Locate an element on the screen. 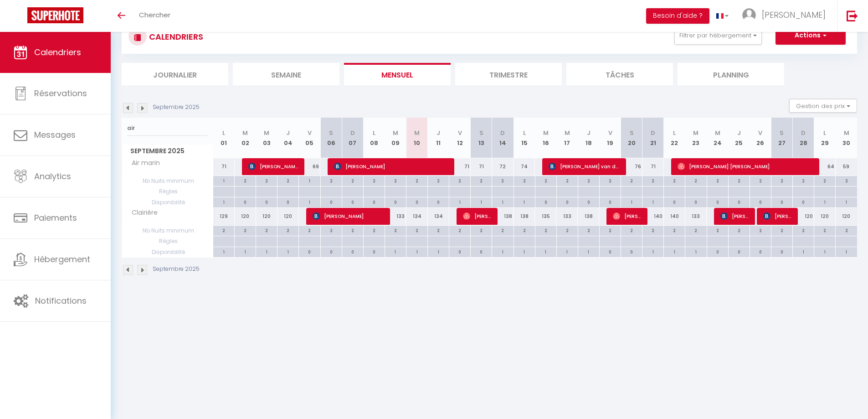 Image resolution: width=868 pixels, height=419 pixels. li: Tâches is located at coordinates (619, 74).